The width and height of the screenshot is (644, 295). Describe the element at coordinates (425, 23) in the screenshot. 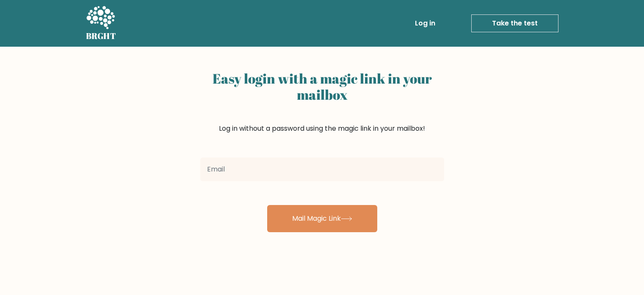

I see `a: Log in` at that location.